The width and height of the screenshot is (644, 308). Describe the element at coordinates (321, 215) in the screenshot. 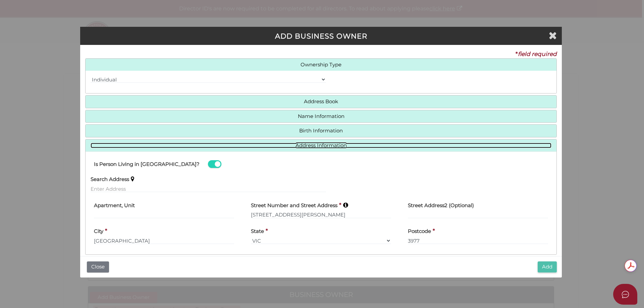

I see `input: Enter Australian Address` at that location.